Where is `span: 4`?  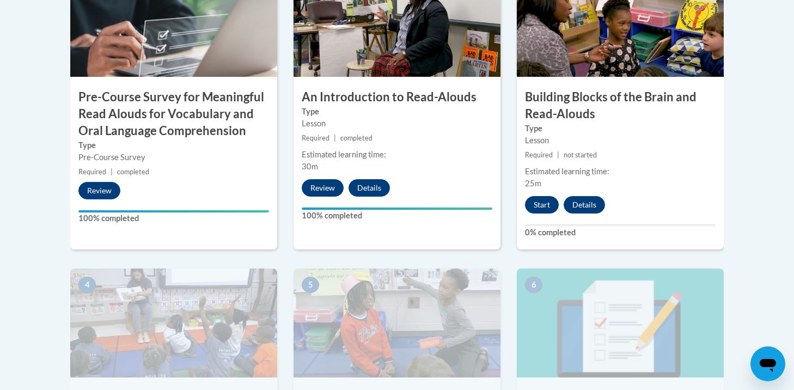 span: 4 is located at coordinates (87, 285).